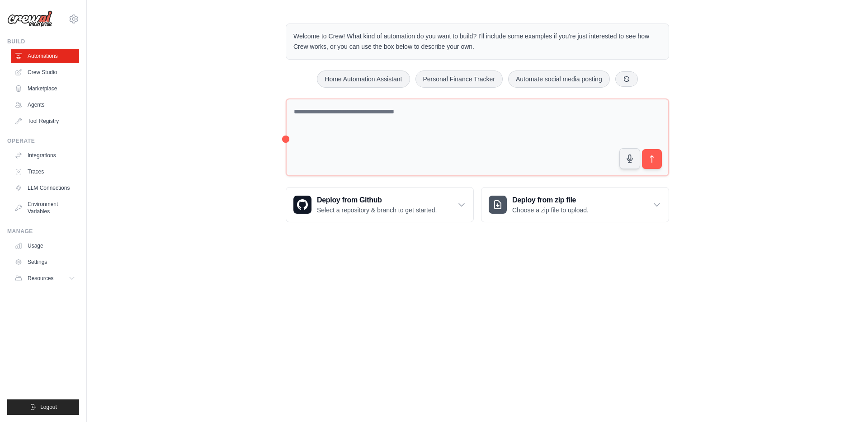 The image size is (868, 422). What do you see at coordinates (45, 172) in the screenshot?
I see `a: Traces` at bounding box center [45, 172].